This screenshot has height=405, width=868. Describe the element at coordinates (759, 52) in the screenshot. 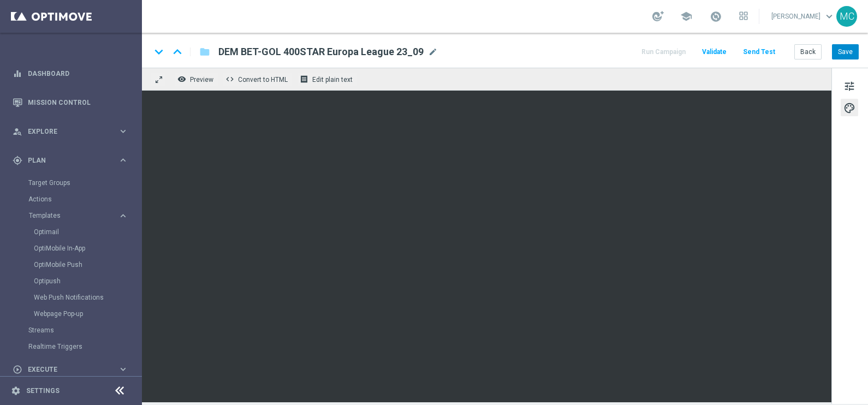

I see `button: Send Test` at that location.